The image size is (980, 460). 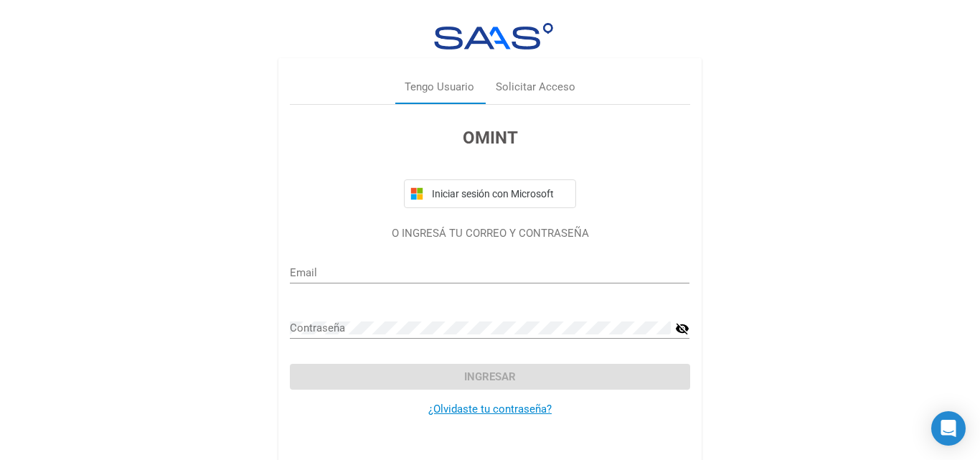 What do you see at coordinates (490, 409) in the screenshot?
I see `a: ¿Olvidaste tu contraseña?` at bounding box center [490, 409].